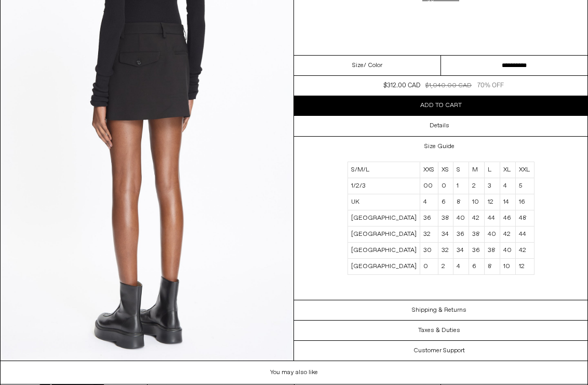 This screenshot has height=385, width=588. Describe the element at coordinates (440, 147) in the screenshot. I see `h3: Size Guide` at that location.